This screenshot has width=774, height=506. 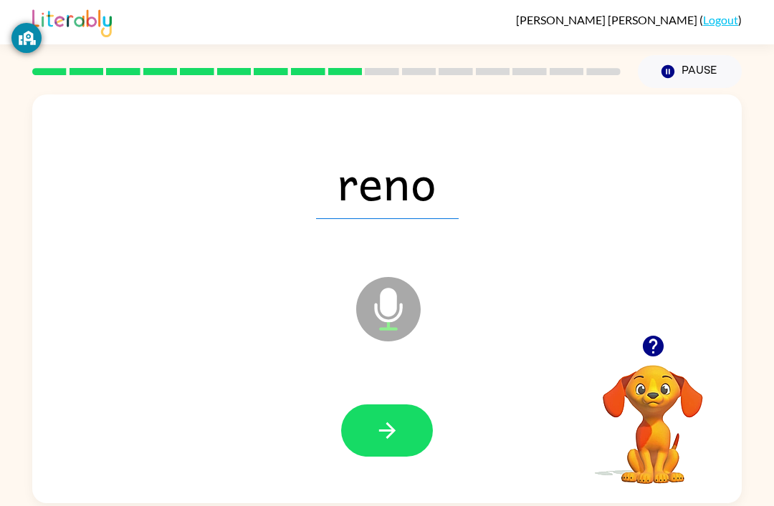 I want to click on button: GoGuardian Privacy Information, so click(x=27, y=38).